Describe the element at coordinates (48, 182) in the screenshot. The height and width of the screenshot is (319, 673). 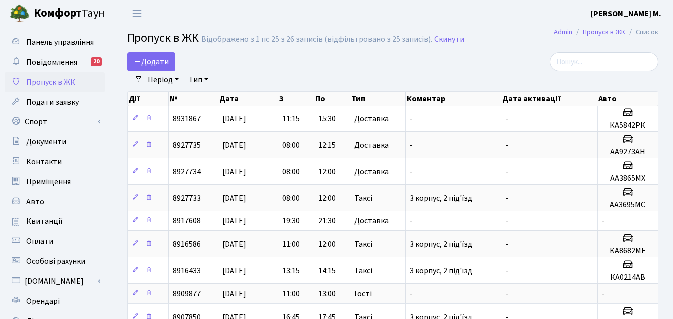
I see `span: Приміщення` at that location.